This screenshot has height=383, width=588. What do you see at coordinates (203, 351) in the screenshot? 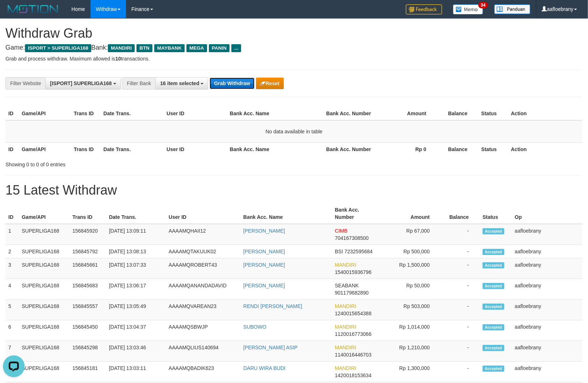
I see `td: AAAAMQLIUS140694` at bounding box center [203, 351].